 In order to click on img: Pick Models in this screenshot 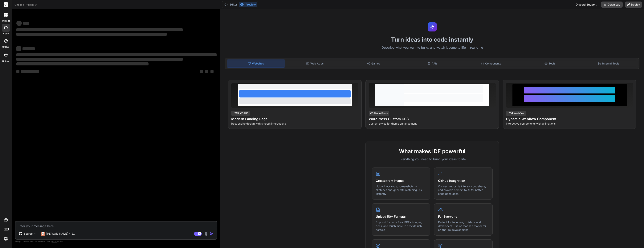, I will do `click(35, 234)`.